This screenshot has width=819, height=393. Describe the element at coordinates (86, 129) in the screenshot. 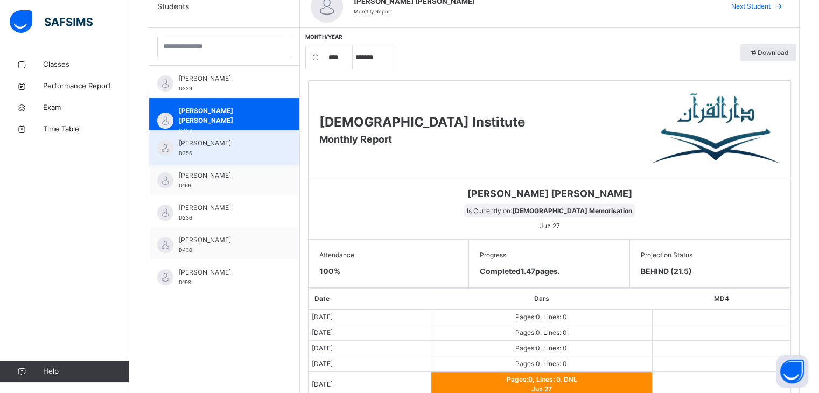

I see `span: Time Table` at that location.